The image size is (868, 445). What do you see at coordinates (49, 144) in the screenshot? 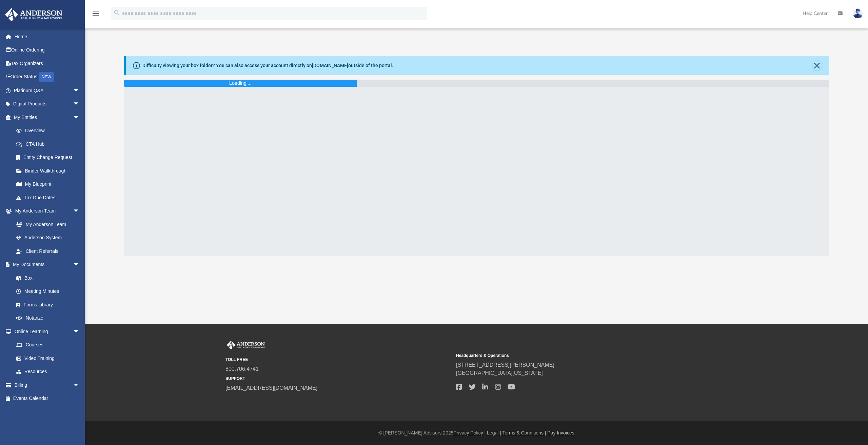
I see `a: CTA Hub` at bounding box center [49, 144].